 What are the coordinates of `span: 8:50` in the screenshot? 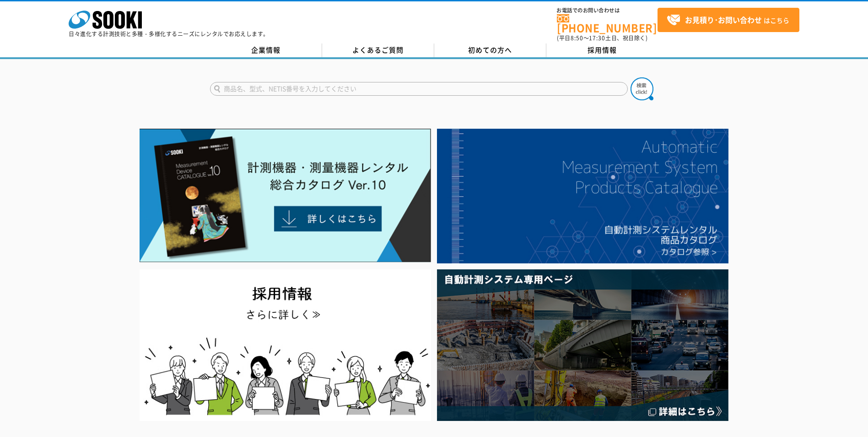 It's located at (577, 38).